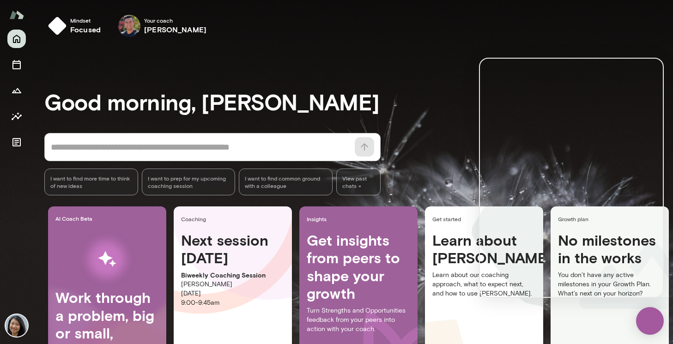  What do you see at coordinates (109, 218) in the screenshot?
I see `span: AI Coach Beta` at bounding box center [109, 218].